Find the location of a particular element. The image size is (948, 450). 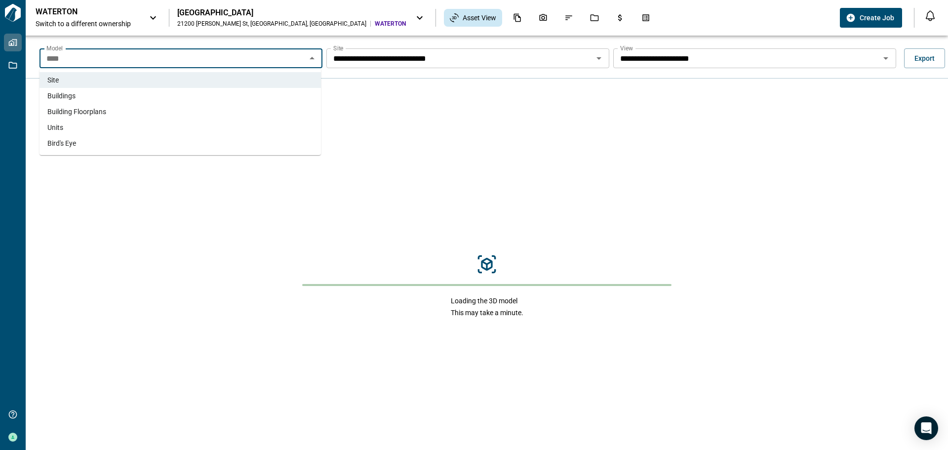

span: Bird's Eye is located at coordinates (62, 143).